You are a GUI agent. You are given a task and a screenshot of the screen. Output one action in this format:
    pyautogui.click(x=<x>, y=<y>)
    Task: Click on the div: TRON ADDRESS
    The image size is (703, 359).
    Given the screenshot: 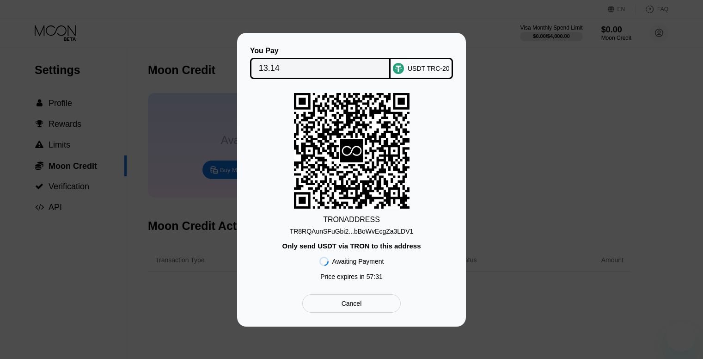 What is the action you would take?
    pyautogui.click(x=351, y=219)
    